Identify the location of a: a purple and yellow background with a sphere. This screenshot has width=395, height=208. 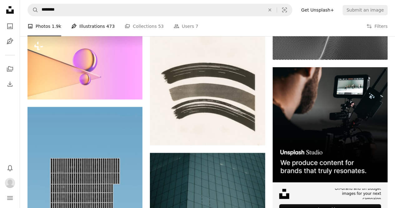
(85, 67).